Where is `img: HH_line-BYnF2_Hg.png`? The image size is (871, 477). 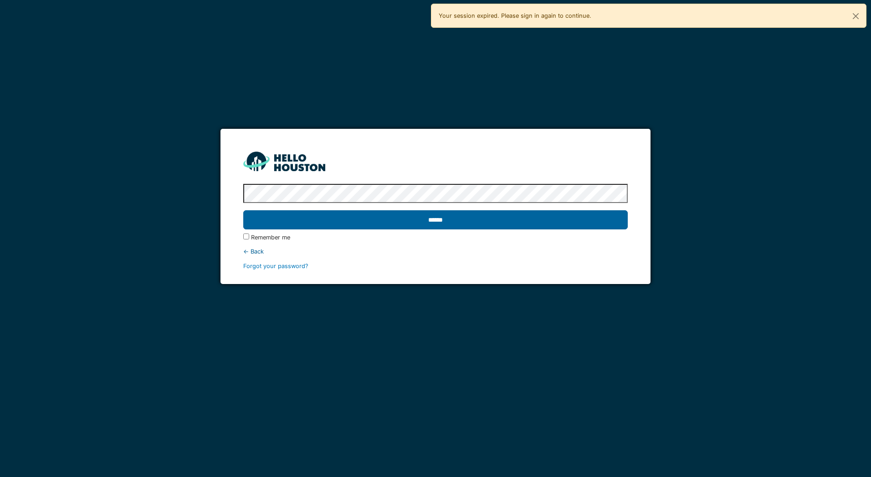 img: HH_line-BYnF2_Hg.png is located at coordinates (284, 161).